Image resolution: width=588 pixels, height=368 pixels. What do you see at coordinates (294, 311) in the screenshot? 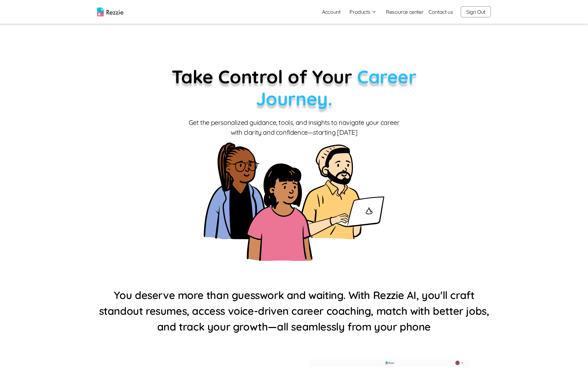
I see `h4: You deserve more than guesswork and waiting. With Rezzie AI, you'll craft standout resumes, acces...` at bounding box center [294, 311].